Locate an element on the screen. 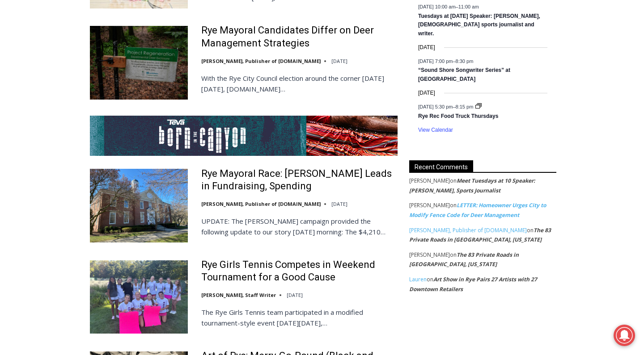  img: Rye Mayoral Candidates Differ on Deer Management Strategies is located at coordinates (139, 63).